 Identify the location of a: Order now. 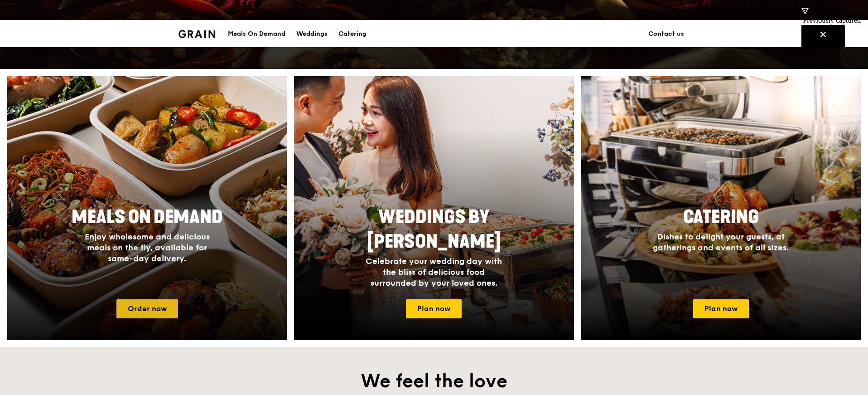
(147, 309).